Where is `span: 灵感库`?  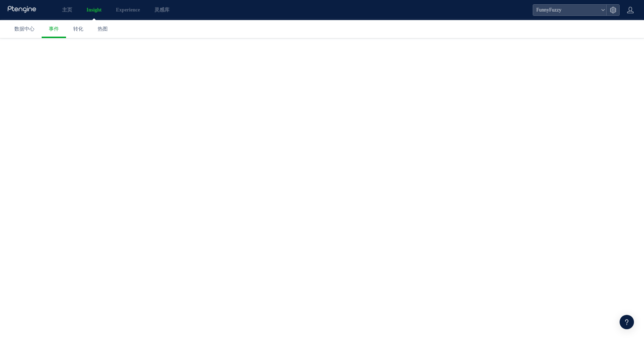
span: 灵感库 is located at coordinates (162, 10).